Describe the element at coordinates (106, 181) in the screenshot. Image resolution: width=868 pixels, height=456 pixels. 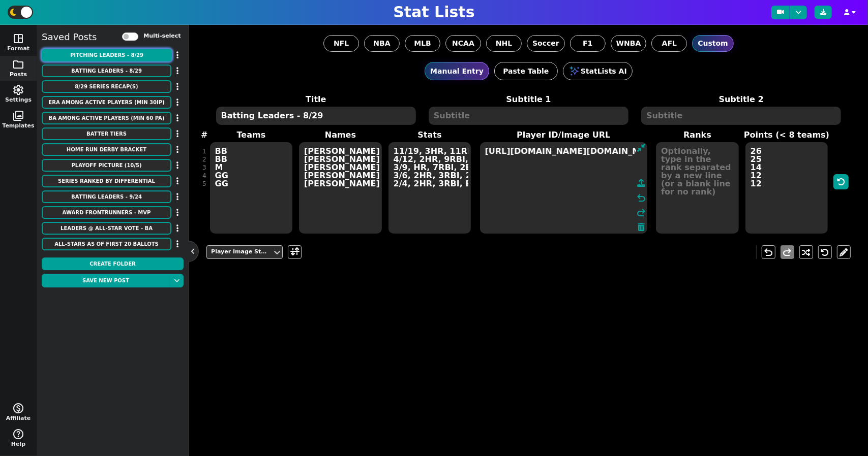
I see `button: Series Ranked by Differential` at that location.